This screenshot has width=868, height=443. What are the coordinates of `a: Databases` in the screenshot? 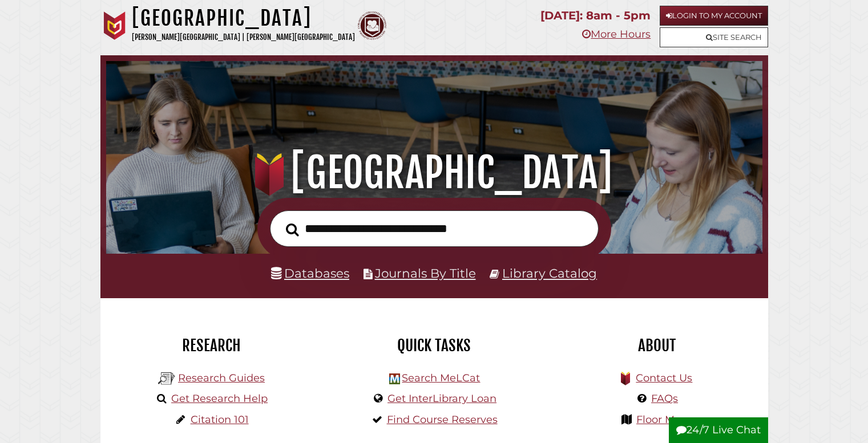 It's located at (310, 273).